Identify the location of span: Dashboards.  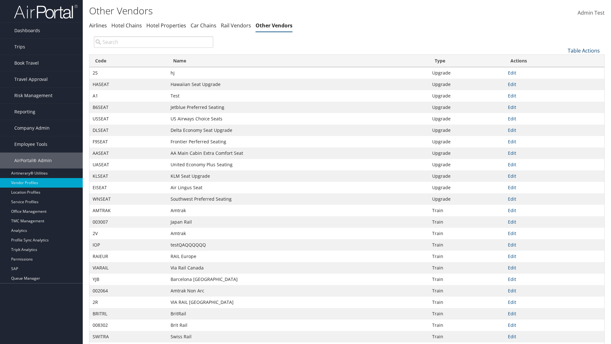
(27, 31).